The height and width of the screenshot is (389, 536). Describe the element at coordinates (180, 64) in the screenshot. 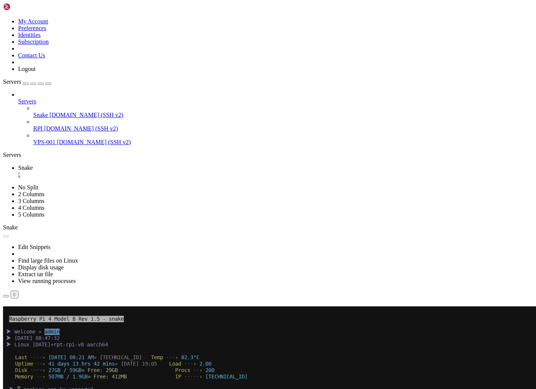

I see `span: Procs` at that location.